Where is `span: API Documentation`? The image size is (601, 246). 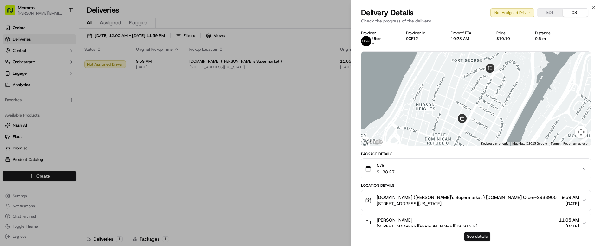 span: API Documentation is located at coordinates (81, 70).